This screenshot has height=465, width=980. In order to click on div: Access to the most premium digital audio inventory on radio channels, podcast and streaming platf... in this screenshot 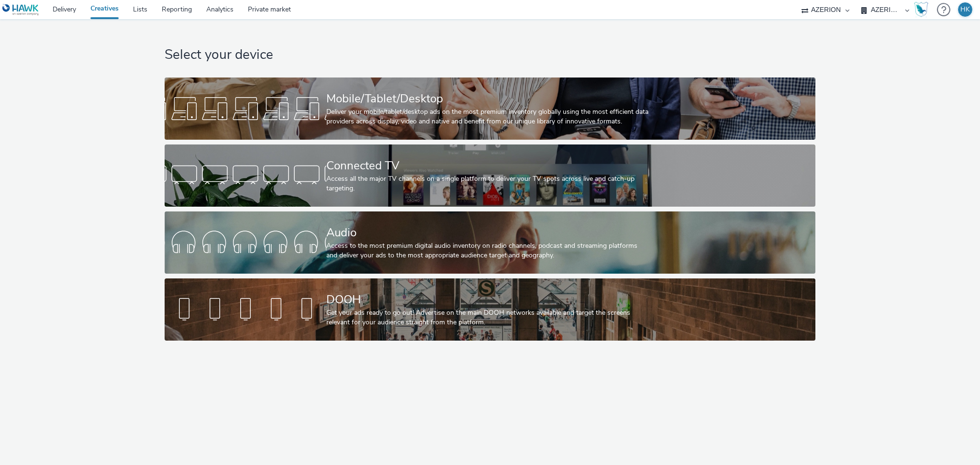, I will do `click(488, 251)`.